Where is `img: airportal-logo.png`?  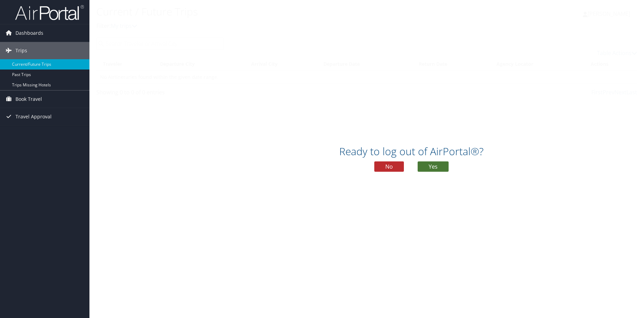 img: airportal-logo.png is located at coordinates (50, 12).